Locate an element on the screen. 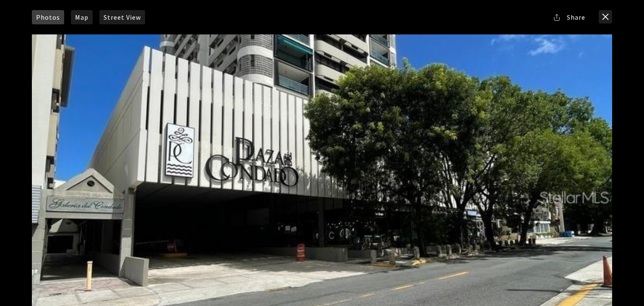 The height and width of the screenshot is (306, 644). a: Street View is located at coordinates (122, 17).